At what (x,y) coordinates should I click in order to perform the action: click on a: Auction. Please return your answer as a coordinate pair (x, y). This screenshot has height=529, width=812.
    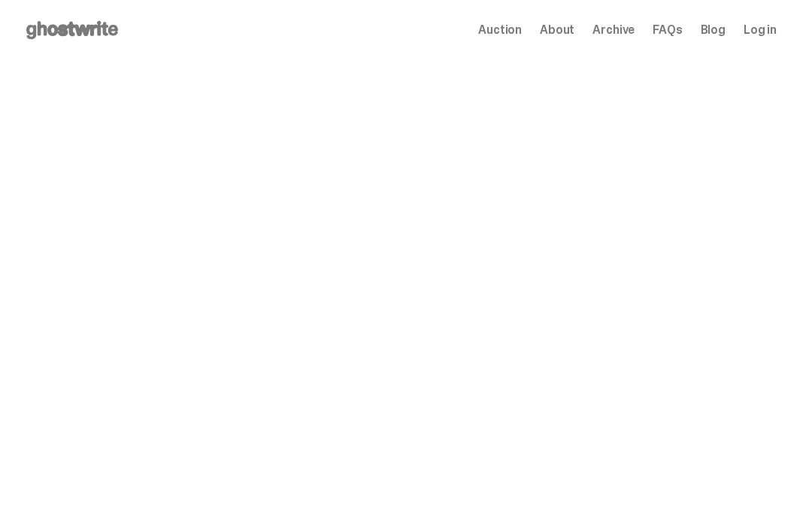
    Looking at the image, I should click on (500, 30).